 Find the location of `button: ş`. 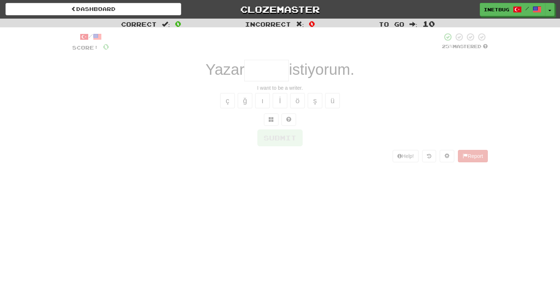

button: ş is located at coordinates (315, 101).